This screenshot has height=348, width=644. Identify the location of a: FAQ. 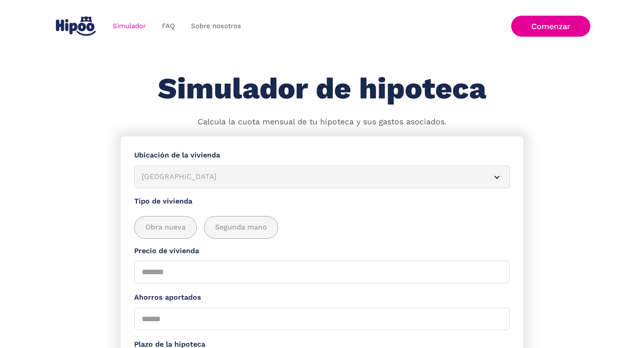
(168, 26).